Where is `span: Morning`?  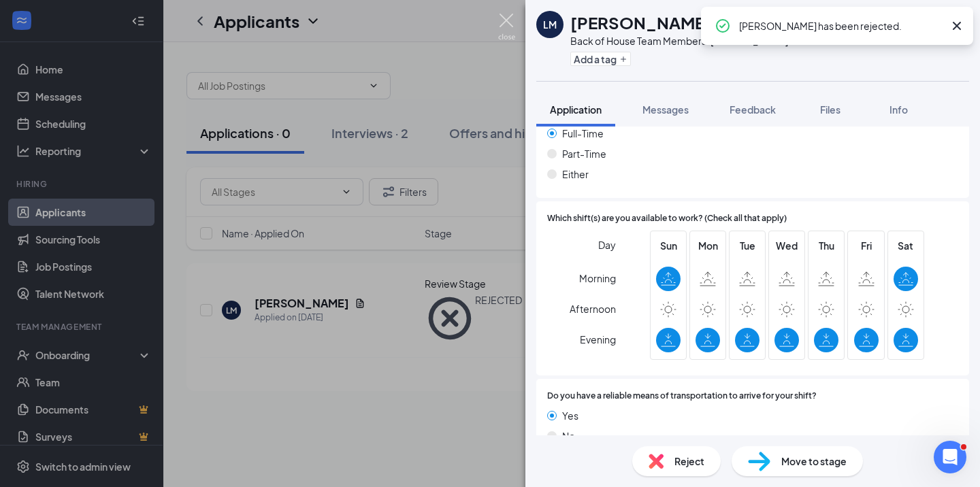 span: Morning is located at coordinates (598, 279).